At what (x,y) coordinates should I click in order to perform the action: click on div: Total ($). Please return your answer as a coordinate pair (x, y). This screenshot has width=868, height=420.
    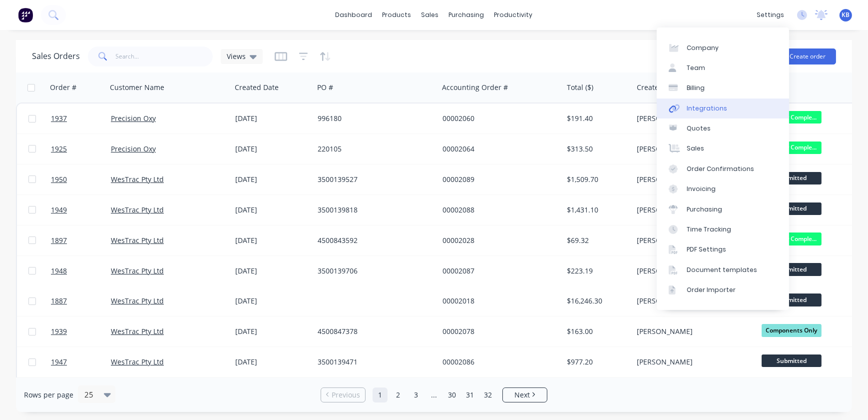
    Looking at the image, I should click on (580, 87).